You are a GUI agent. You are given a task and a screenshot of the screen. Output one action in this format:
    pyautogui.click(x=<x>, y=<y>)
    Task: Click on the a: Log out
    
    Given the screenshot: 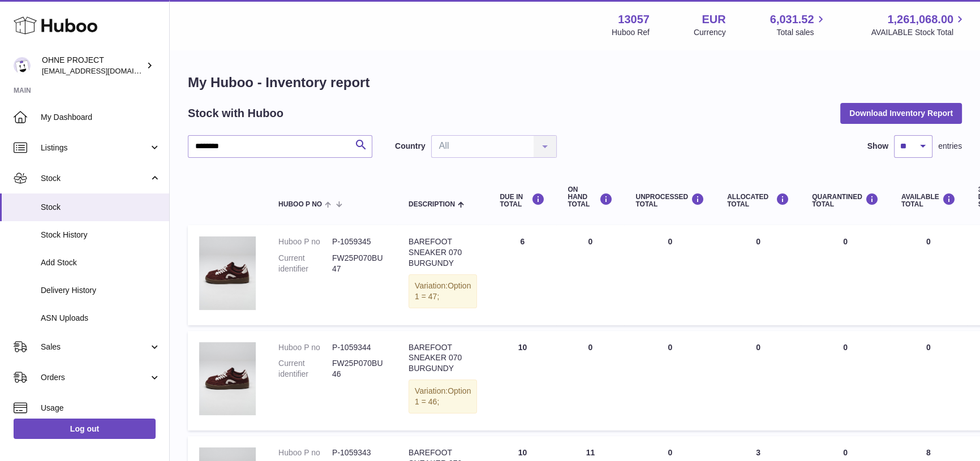 What is the action you would take?
    pyautogui.click(x=85, y=429)
    